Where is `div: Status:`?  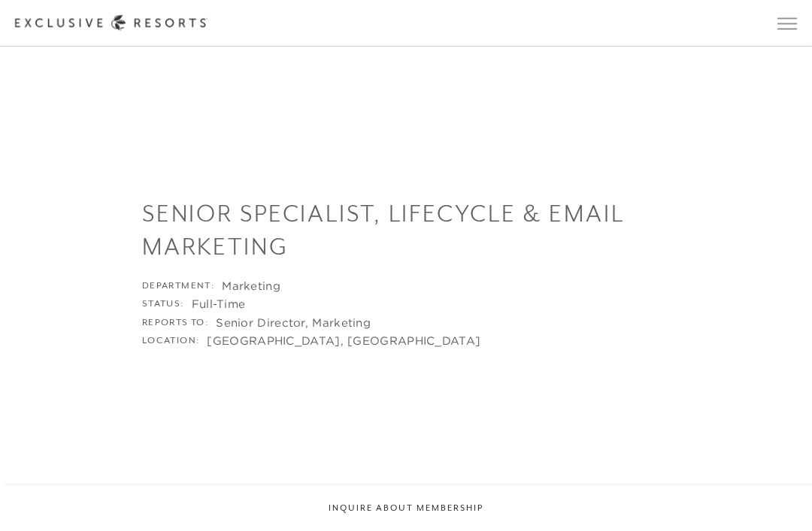 div: Status: is located at coordinates (163, 304).